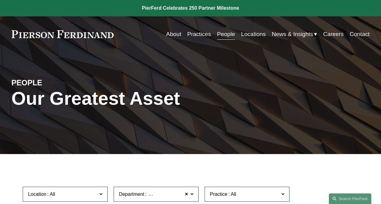 The image size is (381, 204). Describe the element at coordinates (359, 34) in the screenshot. I see `a: Contact` at that location.